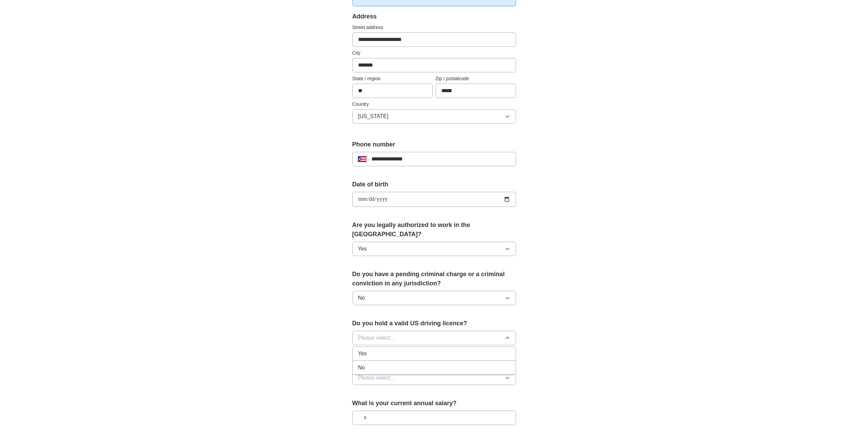 Image resolution: width=868 pixels, height=440 pixels. I want to click on div: Address, so click(434, 17).